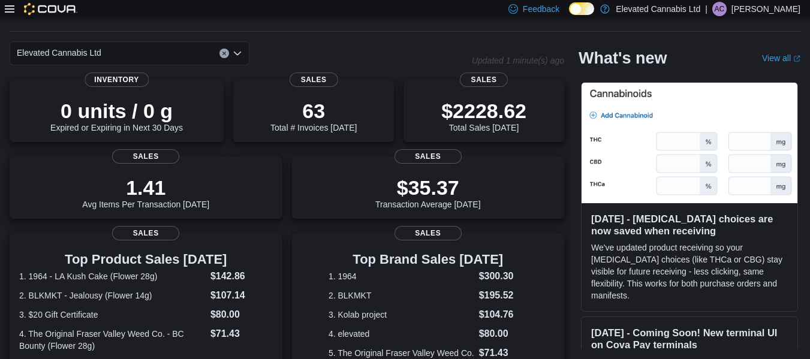 This screenshot has width=810, height=359. What do you see at coordinates (582, 8) in the screenshot?
I see `input: Dark Mode` at bounding box center [582, 8].